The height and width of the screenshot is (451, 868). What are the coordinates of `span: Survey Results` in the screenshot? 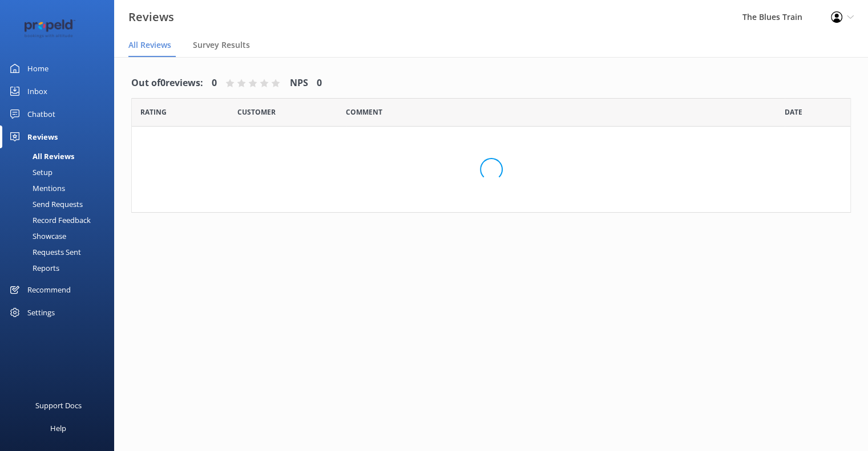 It's located at (221, 45).